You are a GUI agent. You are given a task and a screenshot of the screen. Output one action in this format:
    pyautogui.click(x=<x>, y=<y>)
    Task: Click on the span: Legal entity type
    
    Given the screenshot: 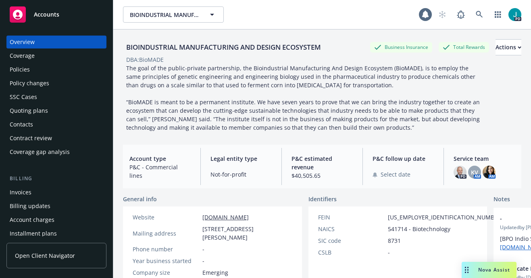 What is the action you would take?
    pyautogui.click(x=241, y=158)
    